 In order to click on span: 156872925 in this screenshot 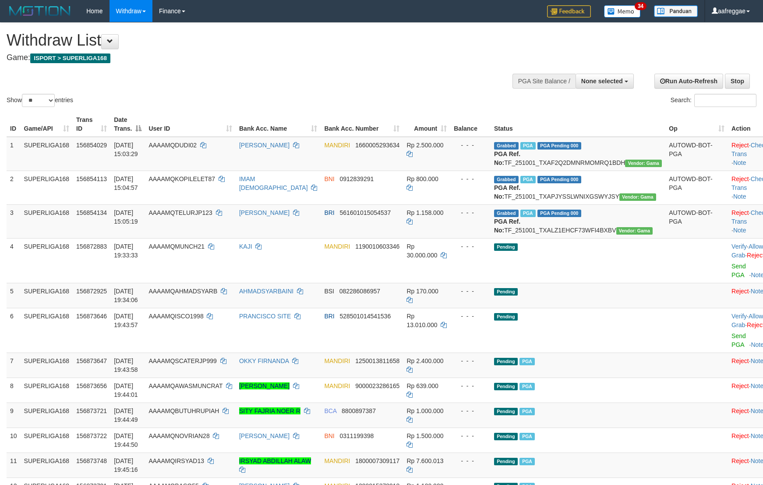, I will do `click(92, 291)`.